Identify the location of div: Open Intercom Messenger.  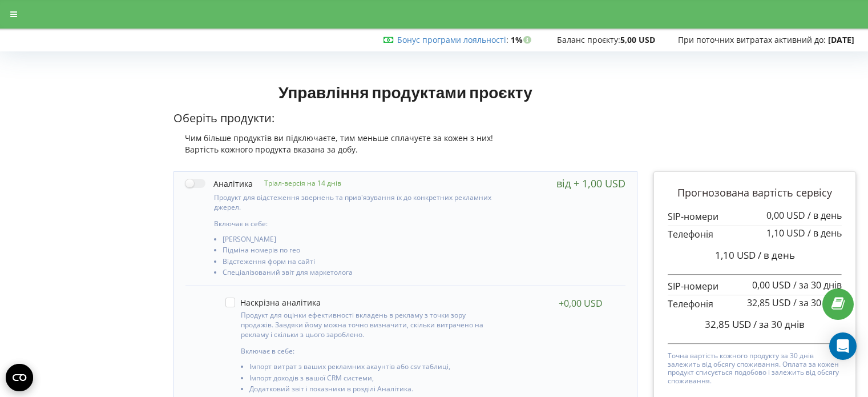
(843, 346).